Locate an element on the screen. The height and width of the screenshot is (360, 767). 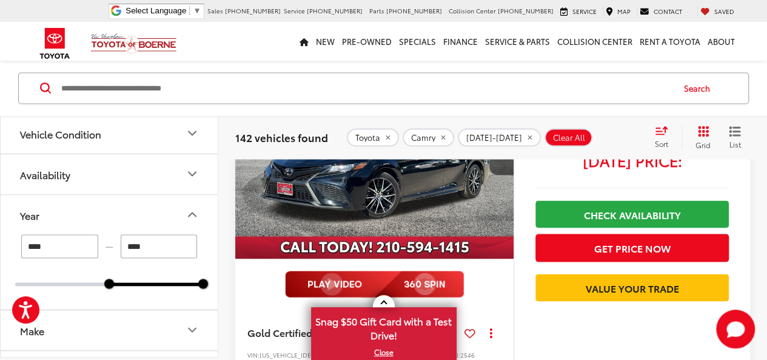
input: maximum is located at coordinates (159, 246).